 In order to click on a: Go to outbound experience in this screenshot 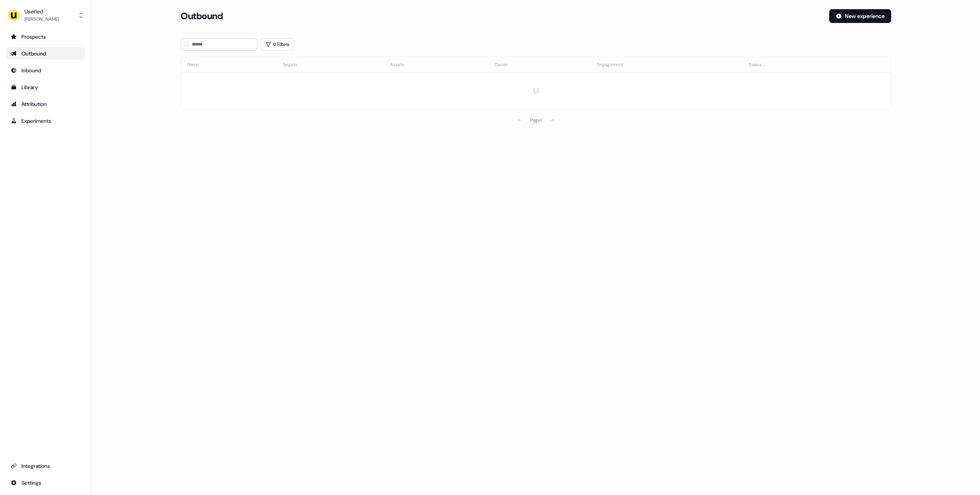, I will do `click(46, 54)`.